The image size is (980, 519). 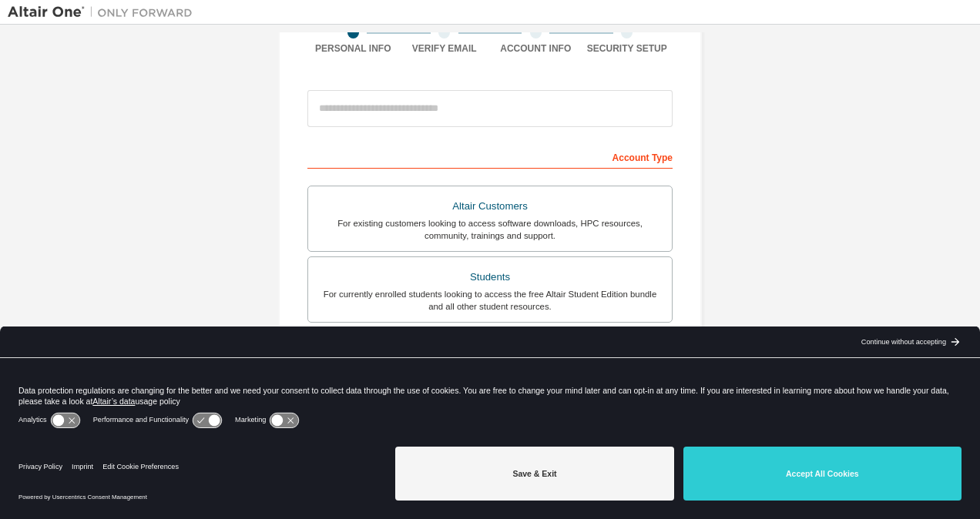 I want to click on div: Altair Customers, so click(x=490, y=206).